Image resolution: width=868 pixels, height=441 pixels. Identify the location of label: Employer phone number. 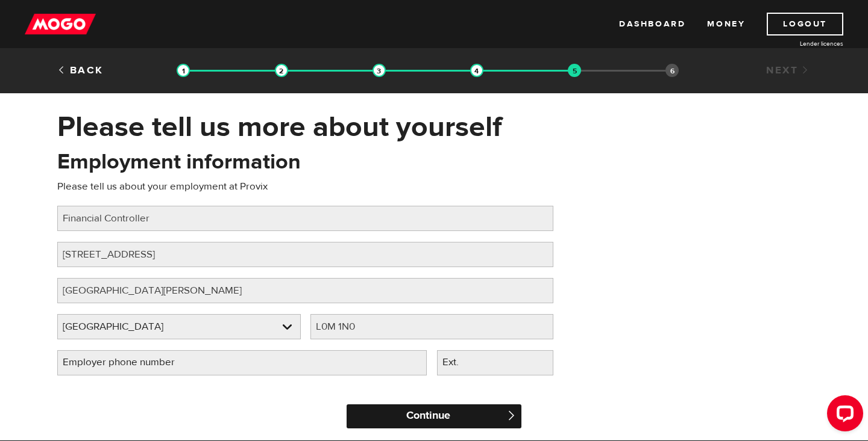
(129, 362).